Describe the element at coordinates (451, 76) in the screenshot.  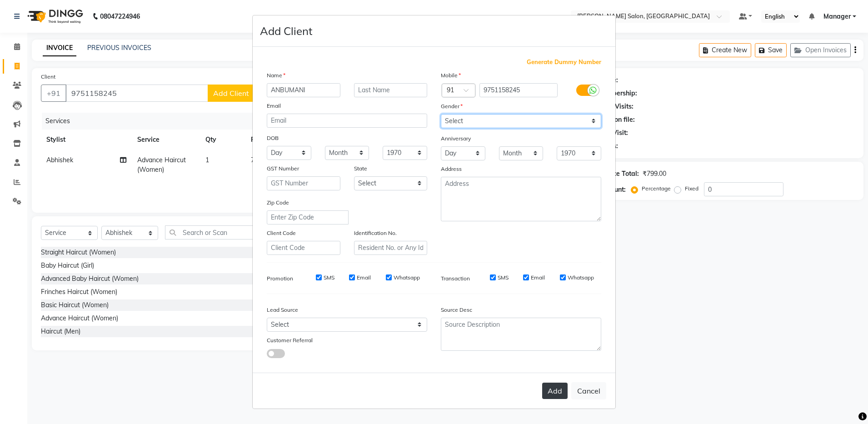
I see `label: Mobile` at that location.